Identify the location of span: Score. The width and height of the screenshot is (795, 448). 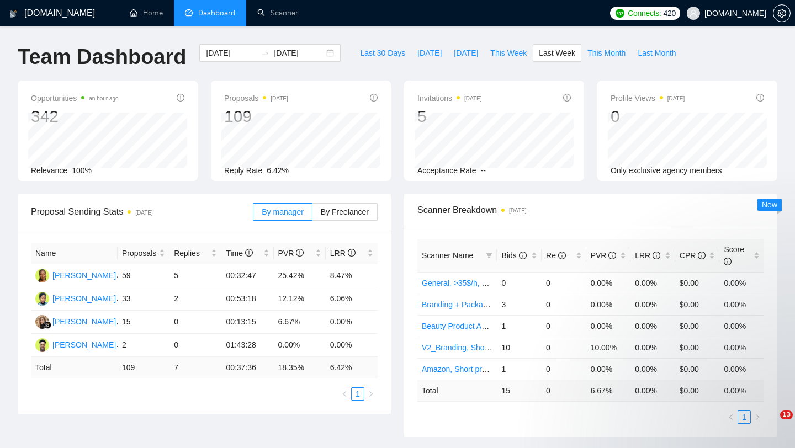
(733, 256).